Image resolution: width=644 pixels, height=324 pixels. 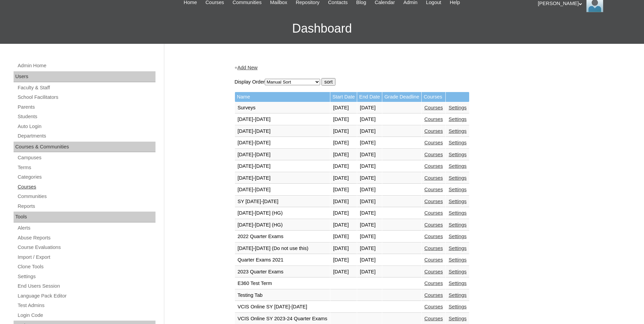 What do you see at coordinates (86, 107) in the screenshot?
I see `a: Parents` at bounding box center [86, 107].